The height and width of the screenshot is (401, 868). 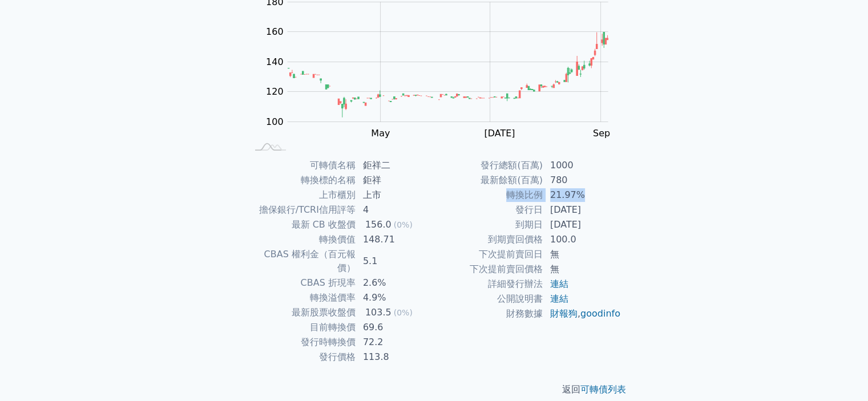 What do you see at coordinates (395, 180) in the screenshot?
I see `td: 鉅祥` at bounding box center [395, 180].